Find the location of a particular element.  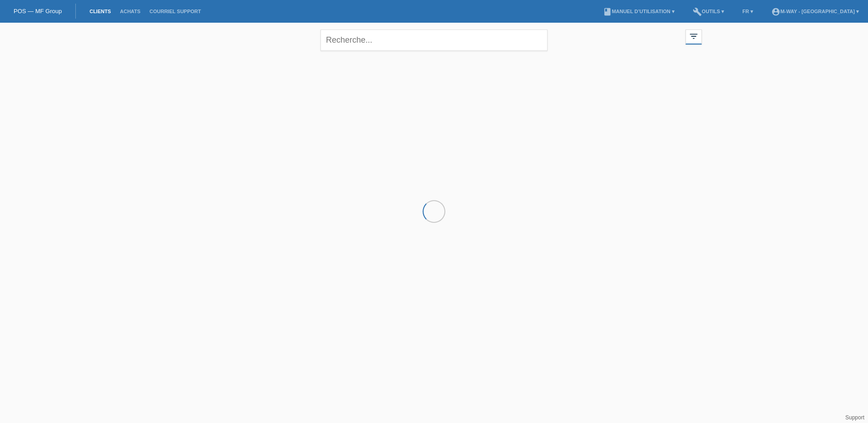

input: Recherche... is located at coordinates (434, 40).